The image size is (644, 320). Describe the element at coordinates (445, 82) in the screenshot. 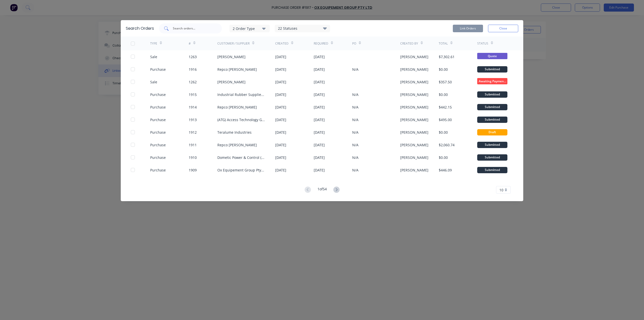

I see `div: $357.50` at that location.